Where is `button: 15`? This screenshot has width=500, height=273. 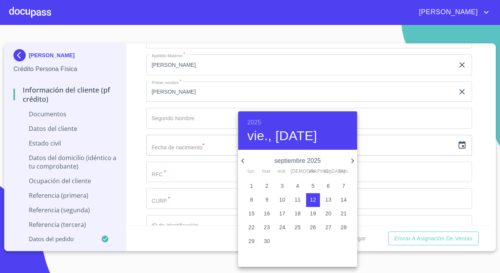 button: 15 is located at coordinates (251, 214).